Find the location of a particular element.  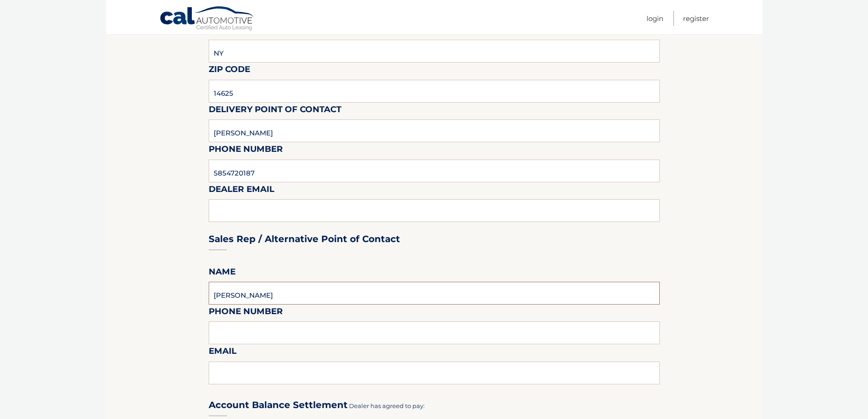

a: Register is located at coordinates (696, 18).